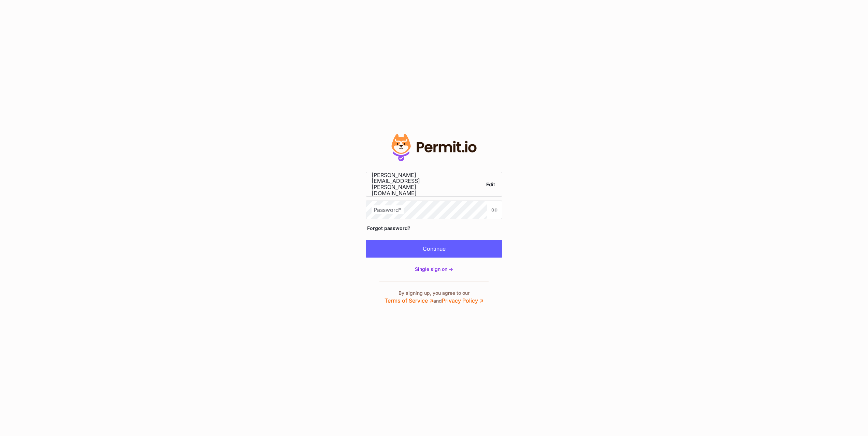  I want to click on p: By signing up, you agree to our and, so click(434, 297).